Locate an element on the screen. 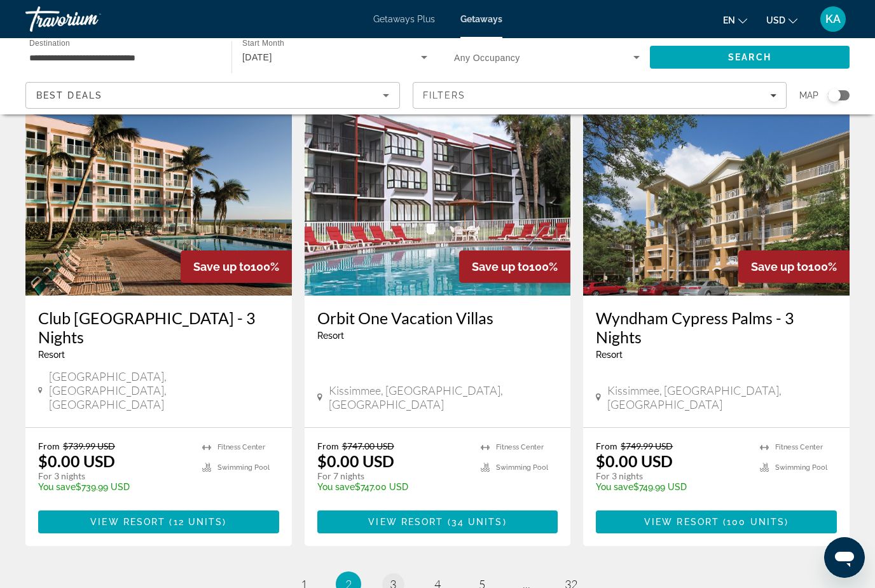 The image size is (875, 588). span: Getaways is located at coordinates (481, 19).